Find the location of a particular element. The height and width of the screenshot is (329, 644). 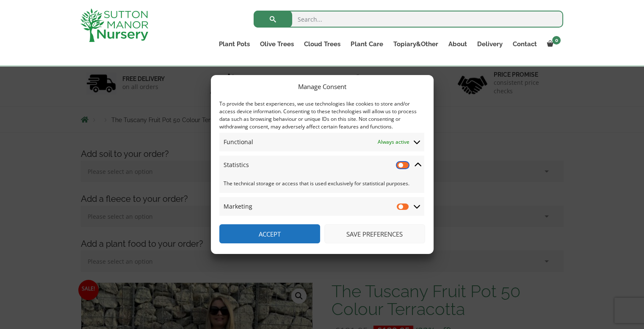

span: Functional is located at coordinates (239, 142).